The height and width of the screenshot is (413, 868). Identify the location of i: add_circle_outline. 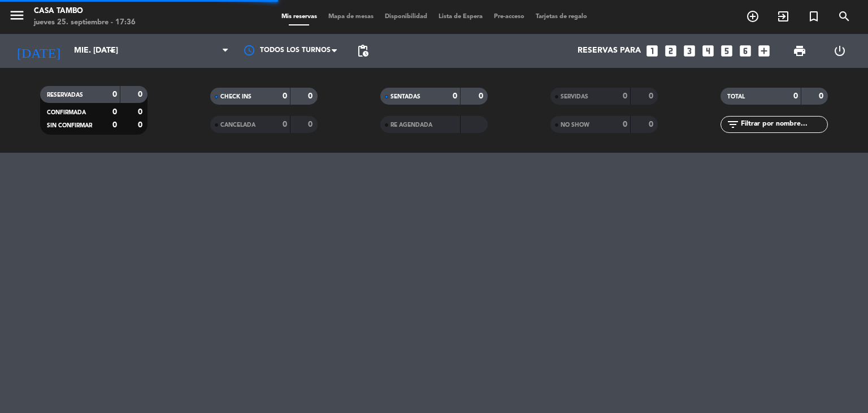
(753, 17).